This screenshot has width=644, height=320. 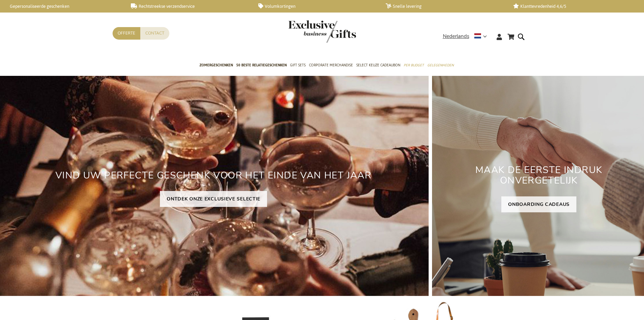 I want to click on a: Volumkortingen, so click(x=316, y=6).